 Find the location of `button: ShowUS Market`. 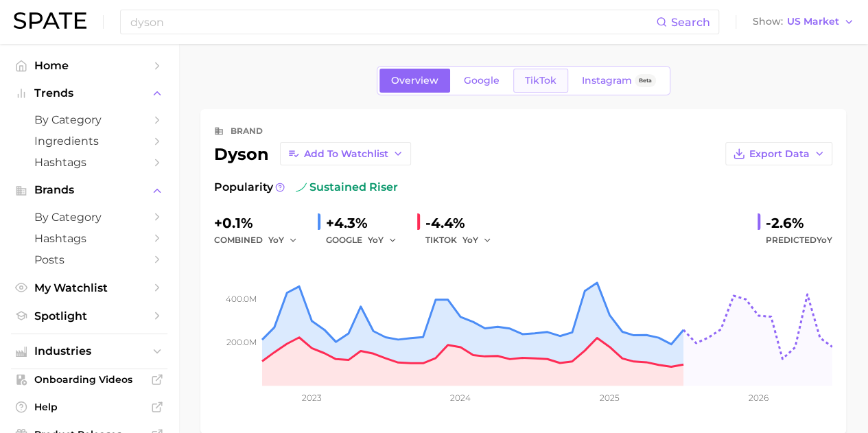

button: ShowUS Market is located at coordinates (803, 22).